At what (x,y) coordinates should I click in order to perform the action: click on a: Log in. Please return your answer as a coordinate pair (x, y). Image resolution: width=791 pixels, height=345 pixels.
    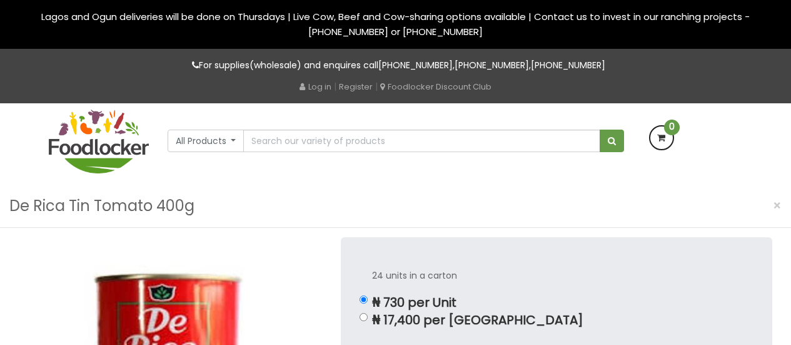
    Looking at the image, I should click on (315, 86).